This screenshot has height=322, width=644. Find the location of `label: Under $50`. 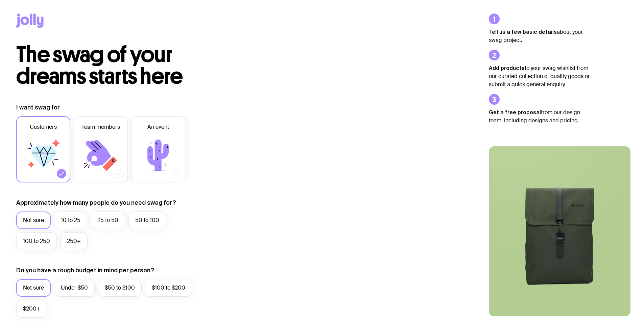

label: Under $50 is located at coordinates (75, 288).